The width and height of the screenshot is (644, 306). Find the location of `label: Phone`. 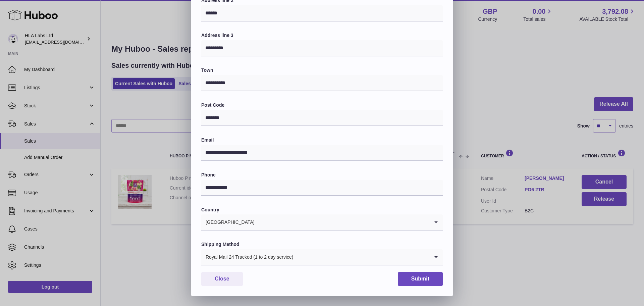

label: Phone is located at coordinates (322, 175).